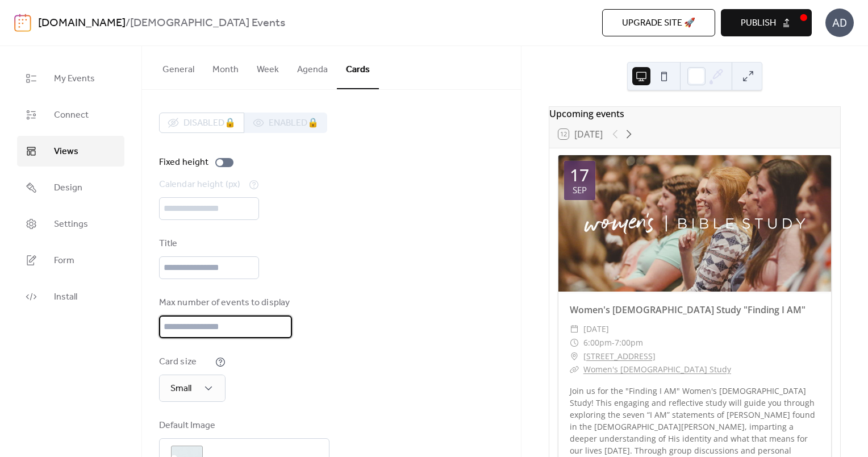 This screenshot has height=457, width=868. I want to click on div: Max number of events to display, so click(224, 303).